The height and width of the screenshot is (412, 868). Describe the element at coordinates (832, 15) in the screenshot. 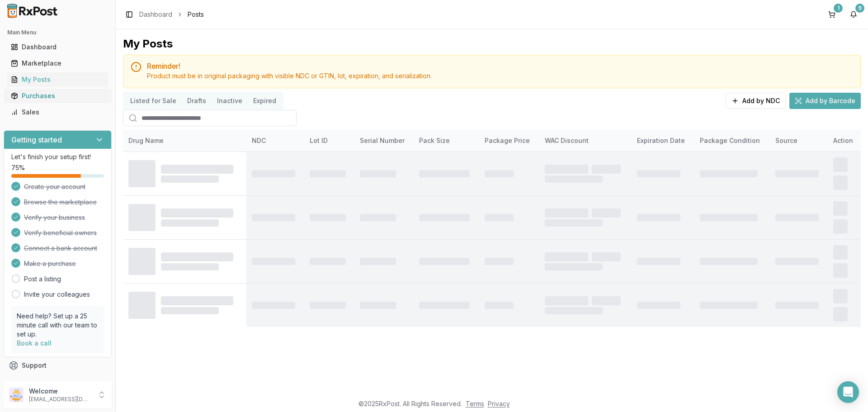

I see `button: 1` at that location.